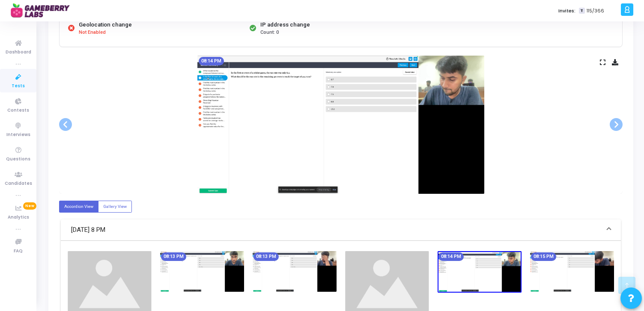 Image resolution: width=644 pixels, height=311 pixels. Describe the element at coordinates (18, 111) in the screenshot. I see `span: Contests` at that location.